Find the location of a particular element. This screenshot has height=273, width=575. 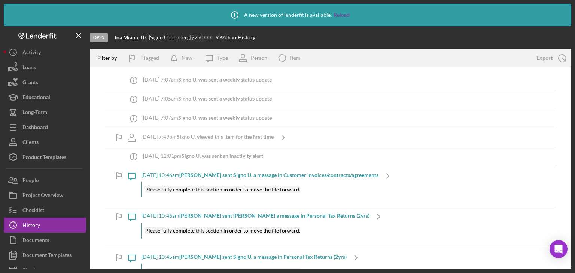

a: Documents is located at coordinates (45, 240).